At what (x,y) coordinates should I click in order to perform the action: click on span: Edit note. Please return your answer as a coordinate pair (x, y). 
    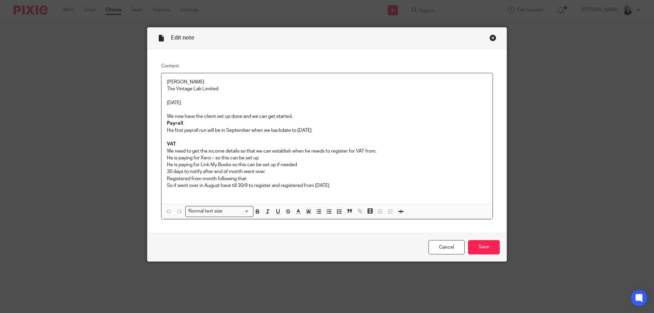
    Looking at the image, I should click on (183, 38).